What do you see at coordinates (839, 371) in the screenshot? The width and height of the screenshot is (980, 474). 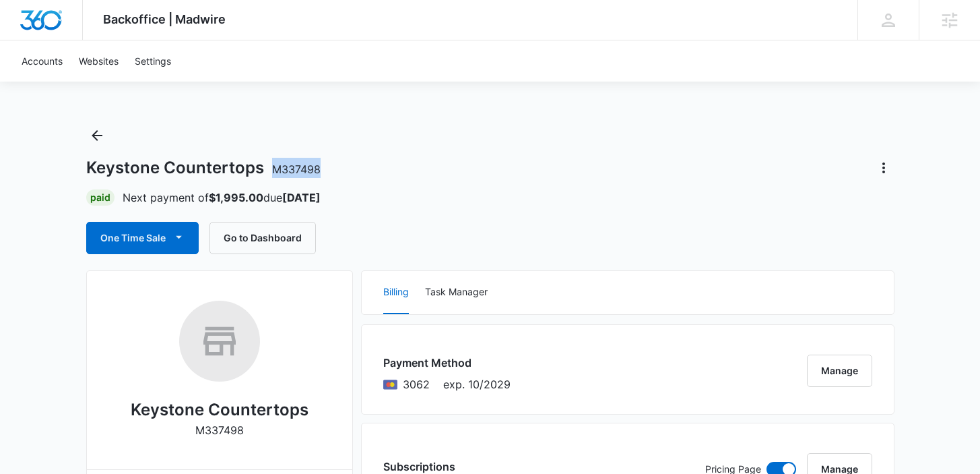 I see `button: Manage` at bounding box center [839, 371].